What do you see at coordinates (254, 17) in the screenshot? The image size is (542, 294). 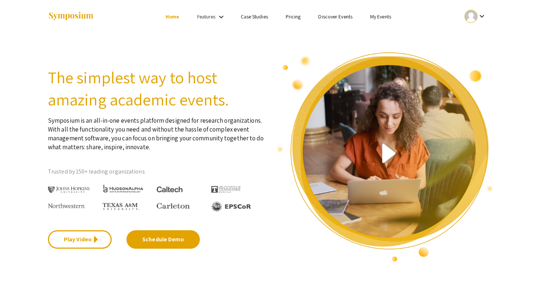 I see `a: Case Studies` at bounding box center [254, 17].